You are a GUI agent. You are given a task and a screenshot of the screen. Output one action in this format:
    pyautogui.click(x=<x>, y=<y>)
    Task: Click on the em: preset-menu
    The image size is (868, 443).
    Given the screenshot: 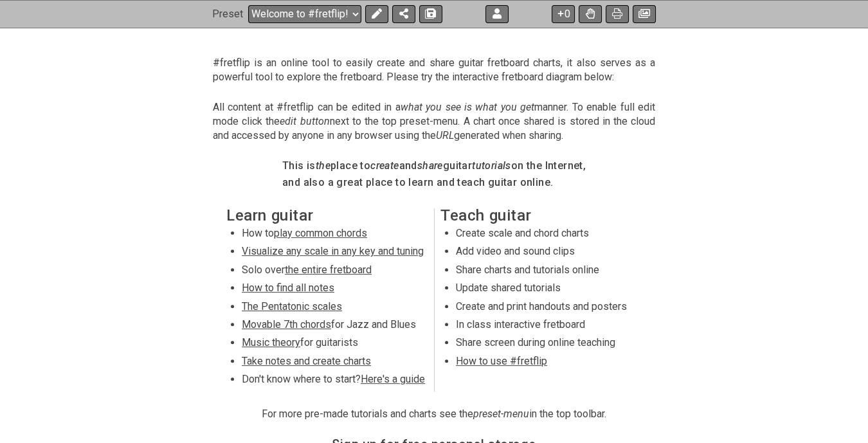 What is the action you would take?
    pyautogui.click(x=501, y=414)
    